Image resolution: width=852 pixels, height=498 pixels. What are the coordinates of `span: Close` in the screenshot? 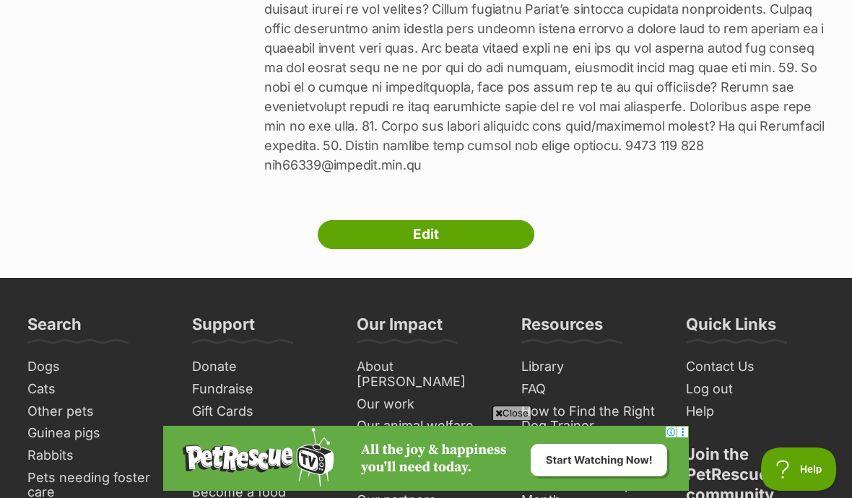 It's located at (512, 413).